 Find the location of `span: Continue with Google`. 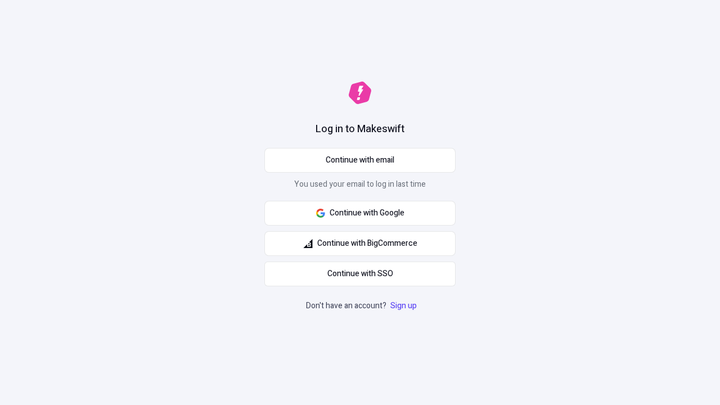

span: Continue with Google is located at coordinates (367, 213).